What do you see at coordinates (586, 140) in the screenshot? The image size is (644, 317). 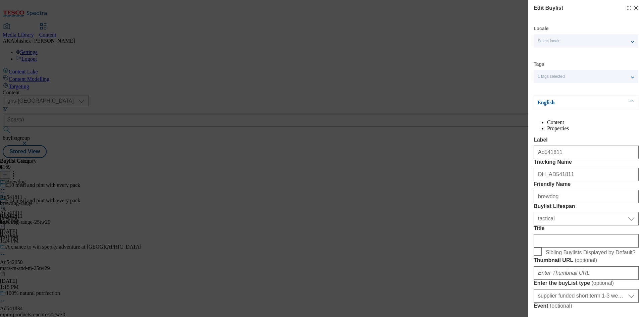 I see `label: Label` at bounding box center [586, 140].